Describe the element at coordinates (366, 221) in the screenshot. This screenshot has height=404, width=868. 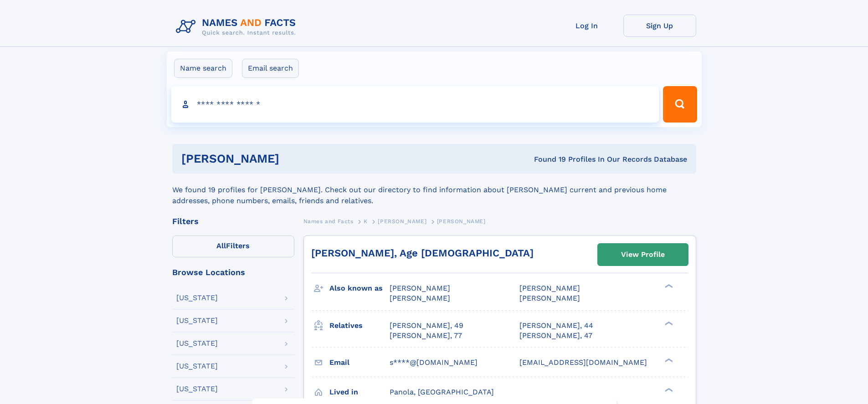
I see `a: K` at that location.